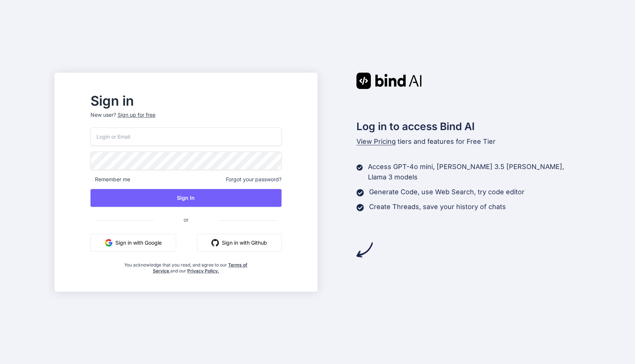 This screenshot has width=635, height=364. I want to click on h2: Log in to access Bind AI, so click(468, 126).